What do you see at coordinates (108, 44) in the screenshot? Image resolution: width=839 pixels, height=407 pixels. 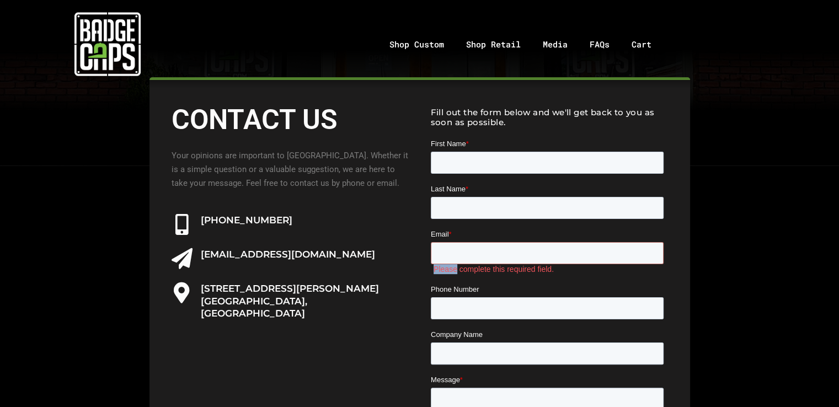 I see `img: badgecaps white logo with green acccent` at bounding box center [108, 44].